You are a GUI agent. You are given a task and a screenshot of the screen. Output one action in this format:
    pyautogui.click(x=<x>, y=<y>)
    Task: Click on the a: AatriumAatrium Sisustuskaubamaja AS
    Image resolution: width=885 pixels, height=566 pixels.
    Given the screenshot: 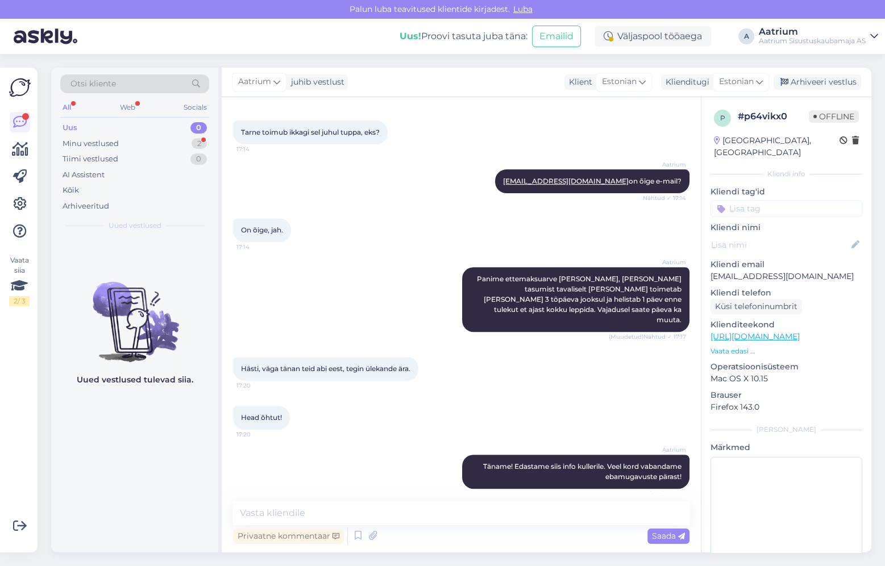 What is the action you would take?
    pyautogui.click(x=818, y=36)
    